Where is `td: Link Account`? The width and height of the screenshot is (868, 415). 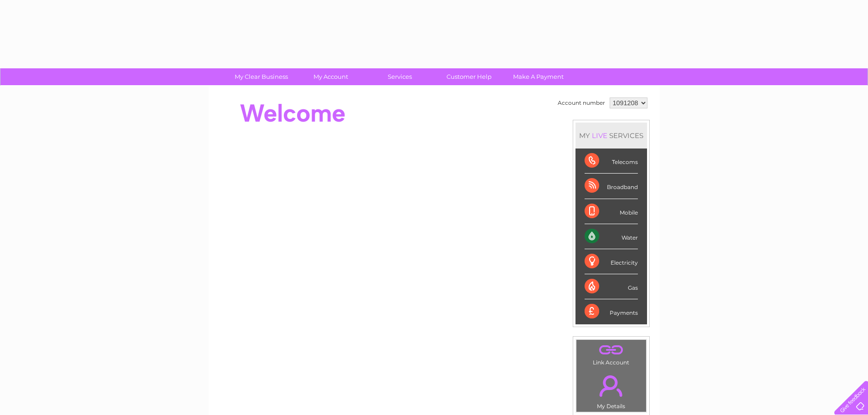
td: Link Account is located at coordinates (611, 354).